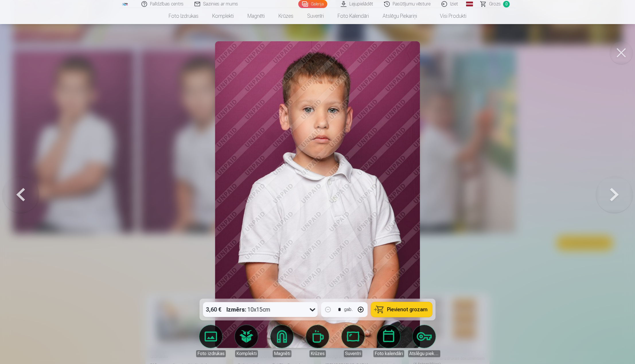 The image size is (635, 364). What do you see at coordinates (507, 4) in the screenshot?
I see `span: 0` at bounding box center [507, 4].